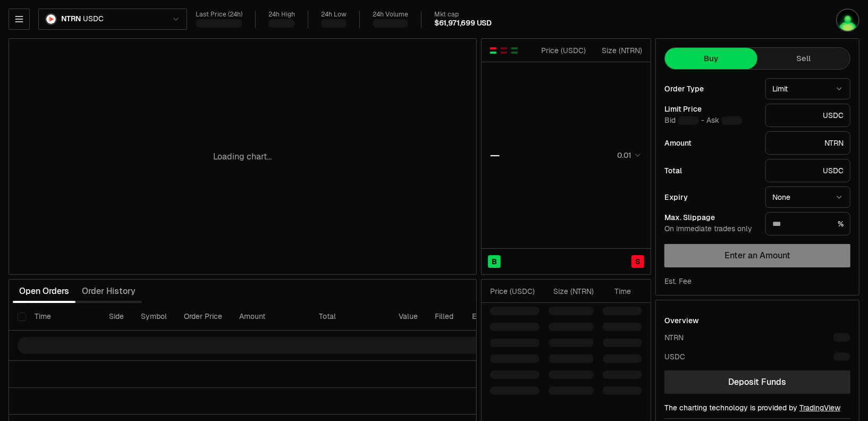 The width and height of the screenshot is (868, 421). What do you see at coordinates (71, 19) in the screenshot?
I see `span: NTRN` at bounding box center [71, 19].